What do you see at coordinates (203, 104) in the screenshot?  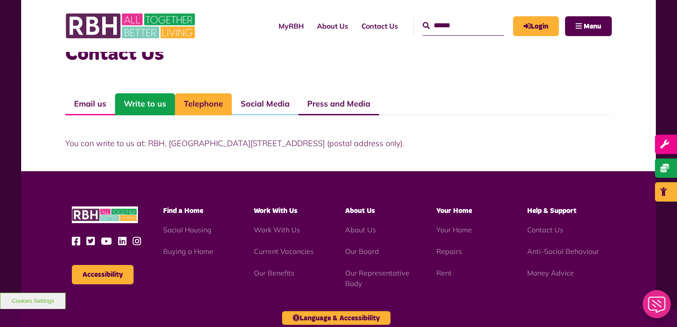 I see `a: Telephone` at bounding box center [203, 104].